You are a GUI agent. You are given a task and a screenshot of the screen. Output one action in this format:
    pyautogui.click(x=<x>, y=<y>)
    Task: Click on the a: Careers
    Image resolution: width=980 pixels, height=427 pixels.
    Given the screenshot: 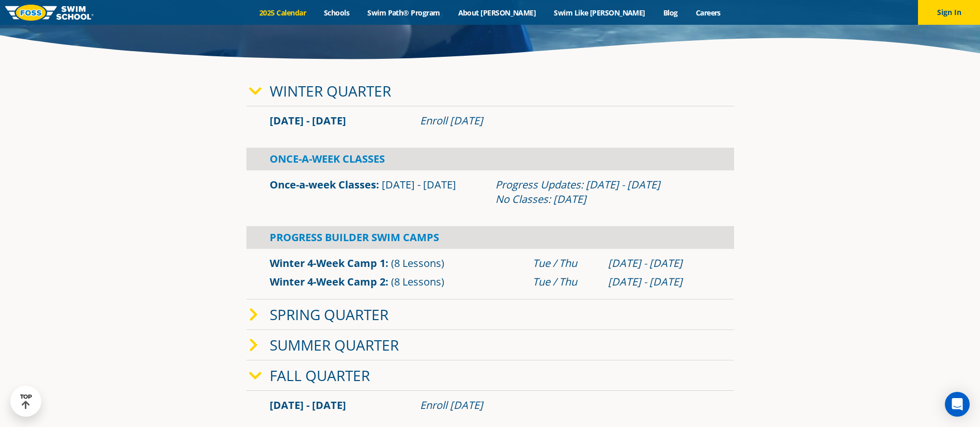 What is the action you would take?
    pyautogui.click(x=708, y=13)
    